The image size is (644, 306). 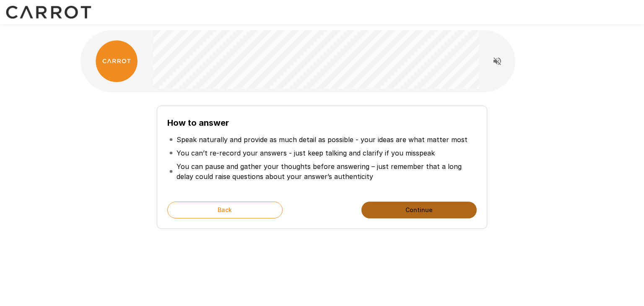 What do you see at coordinates (116, 61) in the screenshot?
I see `img: carrot_logo.png` at bounding box center [116, 61].